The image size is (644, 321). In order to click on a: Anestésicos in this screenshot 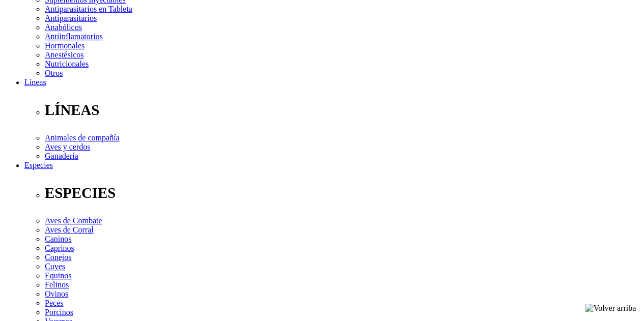, I will do `click(64, 54)`.